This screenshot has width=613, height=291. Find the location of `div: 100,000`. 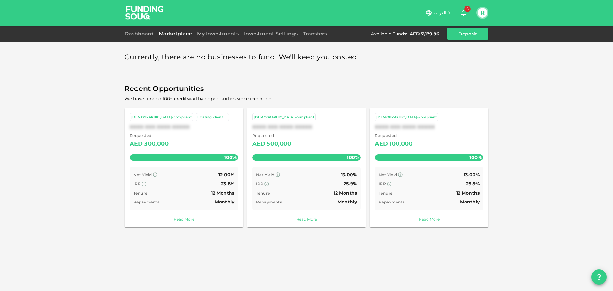

div: 100,000 is located at coordinates (401, 144).